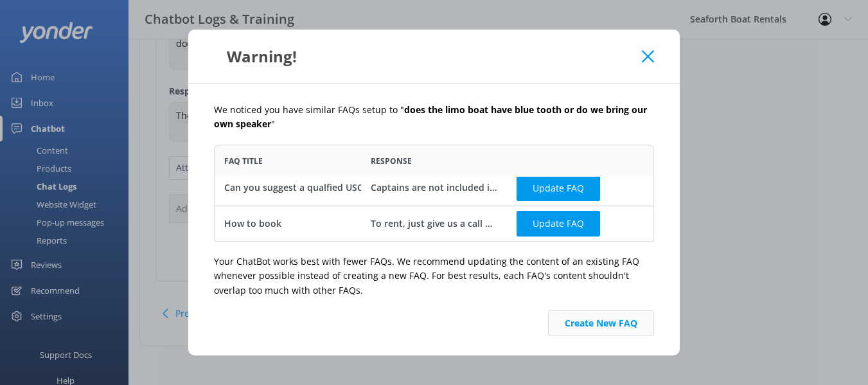 This screenshot has width=868, height=385. I want to click on div: To rent, just give us a call or browse our website to pick your equipment. Once you’re ready, res..., so click(434, 223).